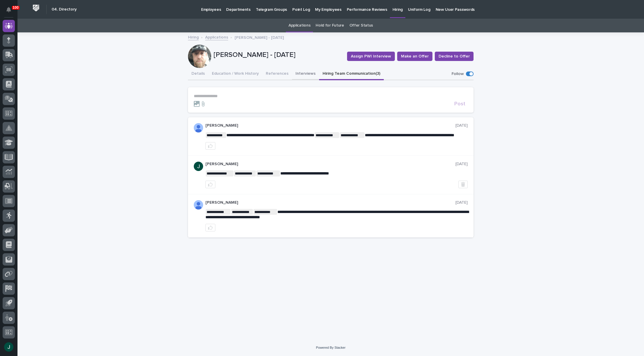 The height and width of the screenshot is (356, 644). Describe the element at coordinates (235, 74) in the screenshot. I see `button: Education / Work History` at that location.